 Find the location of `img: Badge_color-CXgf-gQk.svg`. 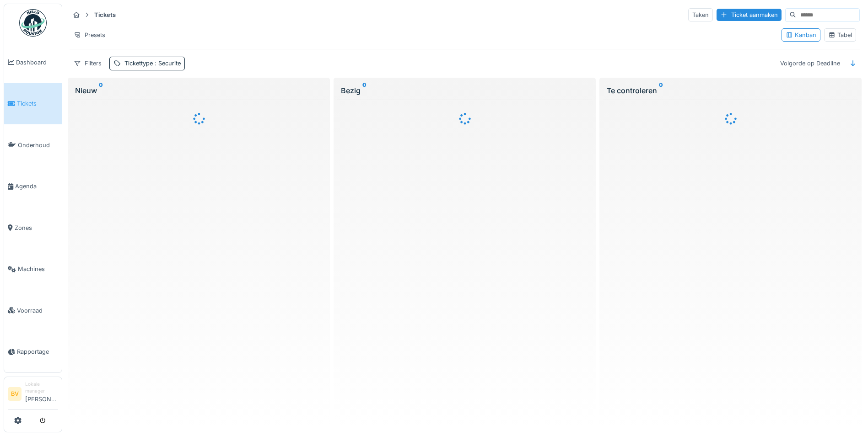

img: Badge_color-CXgf-gQk.svg is located at coordinates (33, 23).